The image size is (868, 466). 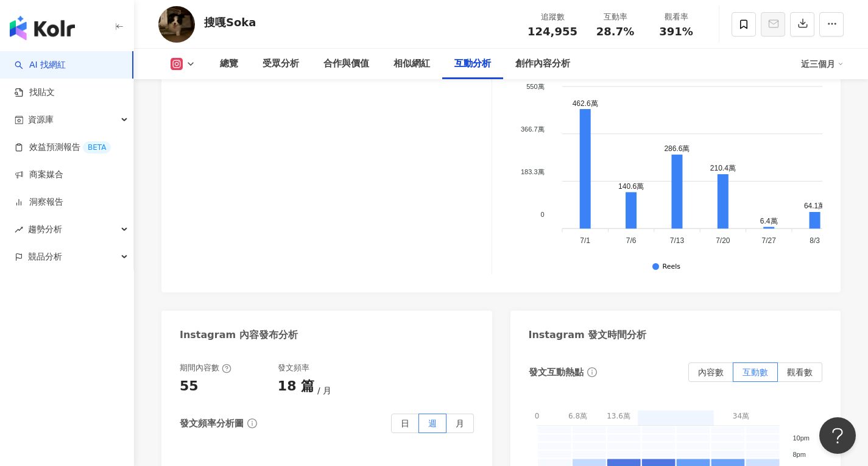 I want to click on div: Instagram 發文時間分析, so click(x=588, y=335).